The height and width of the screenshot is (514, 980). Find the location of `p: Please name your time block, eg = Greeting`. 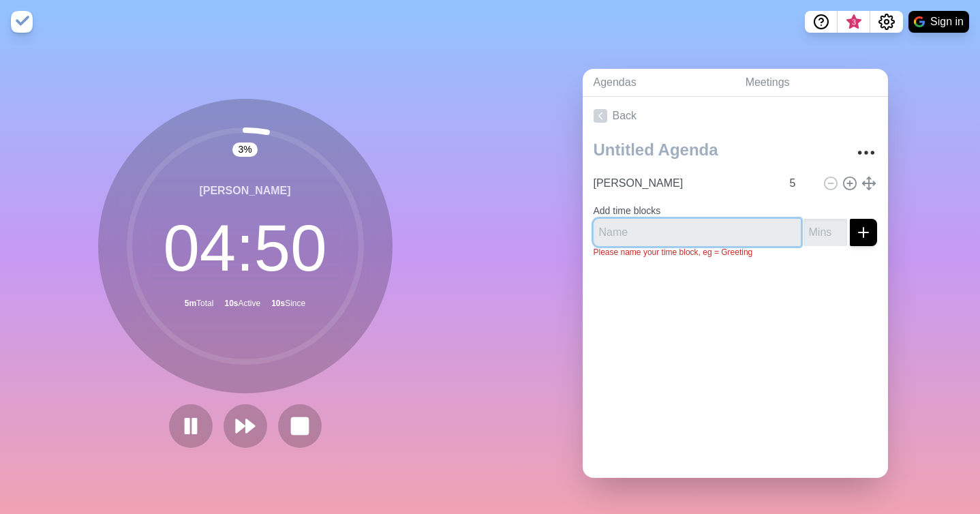

p: Please name your time block, eg = Greeting is located at coordinates (736, 252).